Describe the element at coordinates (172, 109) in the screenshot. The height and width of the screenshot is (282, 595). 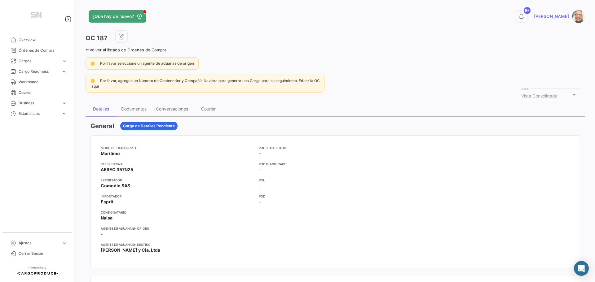
I see `div: Conversaciones` at that location.